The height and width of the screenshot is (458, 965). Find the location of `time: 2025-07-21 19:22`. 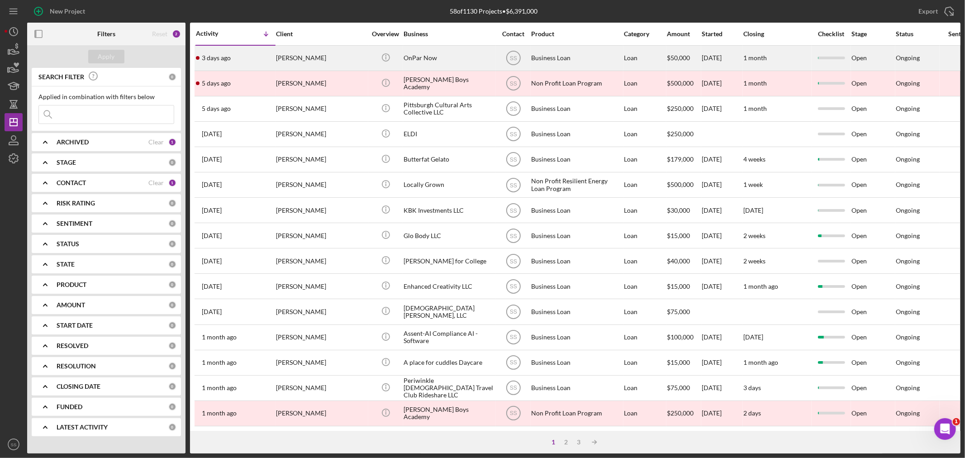

time: 2025-07-21 19:22 is located at coordinates (219, 337).